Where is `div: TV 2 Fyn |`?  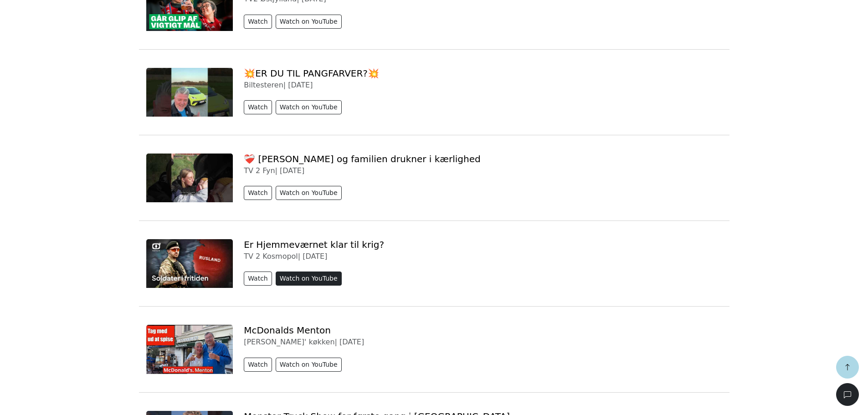 div: TV 2 Fyn | is located at coordinates (482, 170).